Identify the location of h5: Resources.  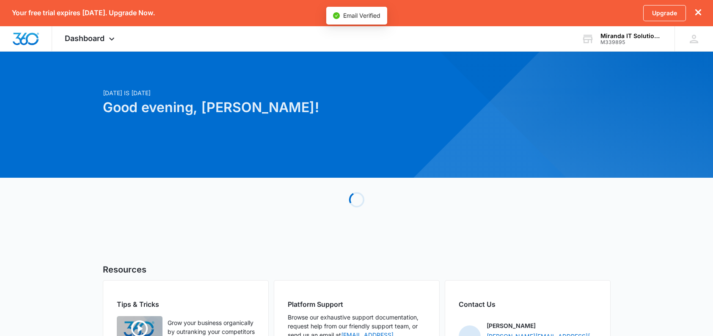
(357, 269).